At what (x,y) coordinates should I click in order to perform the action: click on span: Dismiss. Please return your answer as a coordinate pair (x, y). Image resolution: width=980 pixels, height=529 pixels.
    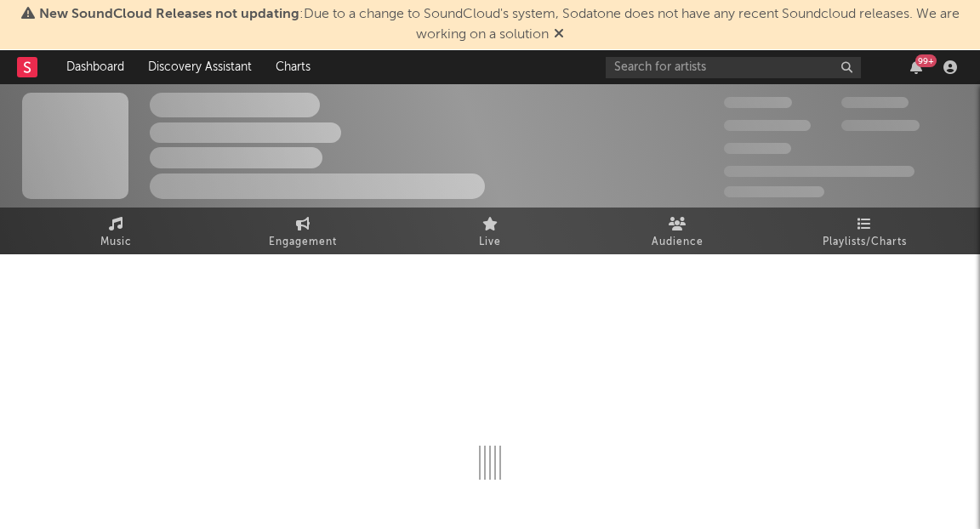
    Looking at the image, I should click on (559, 35).